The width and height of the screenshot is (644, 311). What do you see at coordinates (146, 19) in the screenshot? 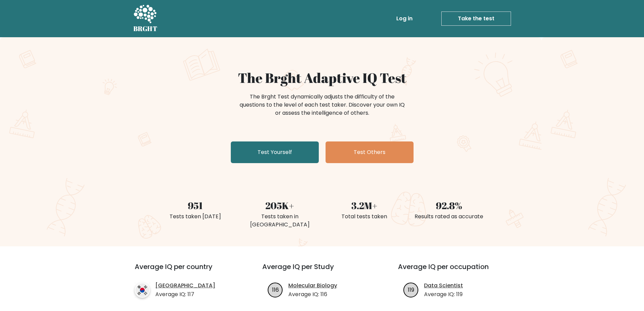
I see `a: BRGHT` at bounding box center [146, 19].